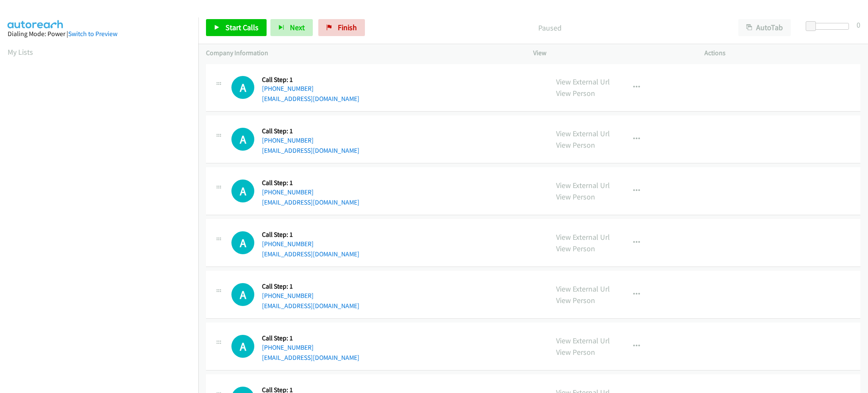  Describe the element at coordinates (236, 27) in the screenshot. I see `a: Start Calls` at that location.